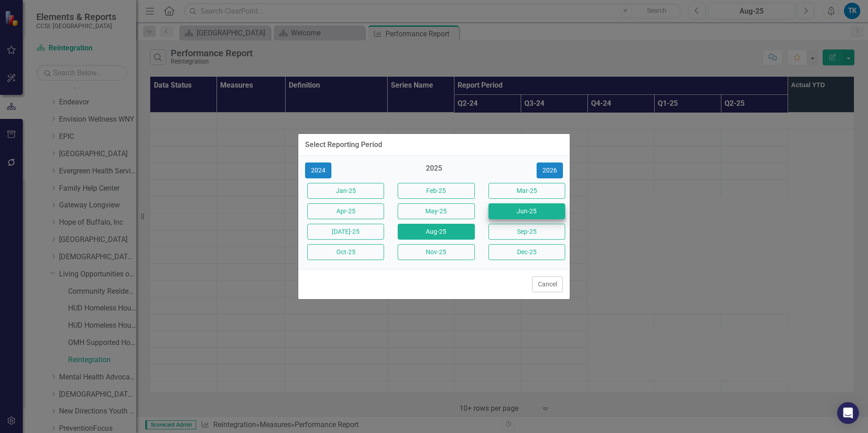  I want to click on button: Apr-25, so click(346, 211).